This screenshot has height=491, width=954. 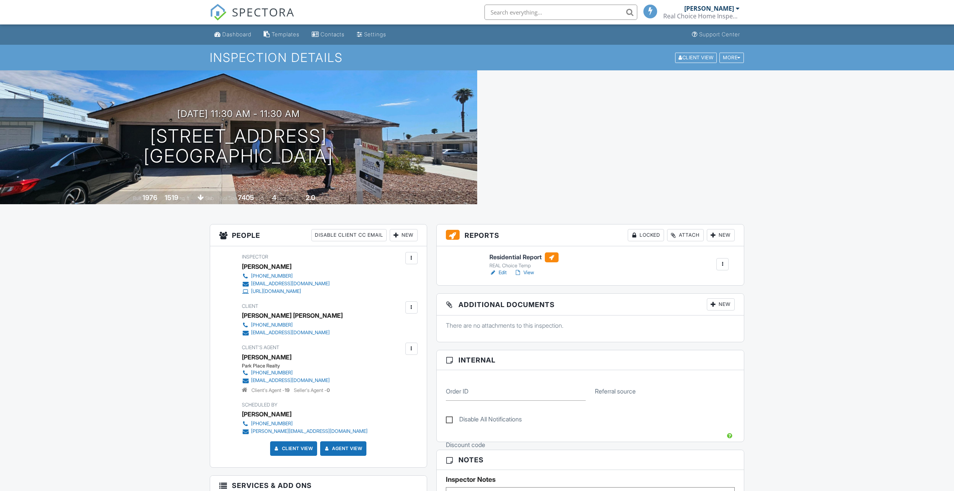 What do you see at coordinates (233, 34) in the screenshot?
I see `a: Dashboard` at bounding box center [233, 34].